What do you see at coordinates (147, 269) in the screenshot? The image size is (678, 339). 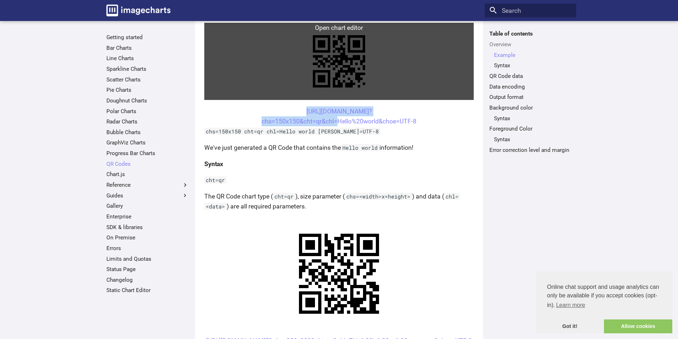 I see `a: Status Page` at bounding box center [147, 269].